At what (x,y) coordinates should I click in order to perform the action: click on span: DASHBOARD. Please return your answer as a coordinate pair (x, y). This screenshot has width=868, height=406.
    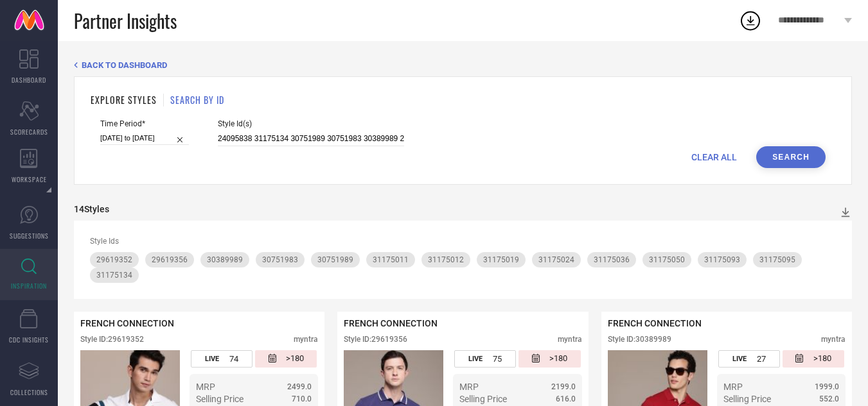
    Looking at the image, I should click on (29, 80).